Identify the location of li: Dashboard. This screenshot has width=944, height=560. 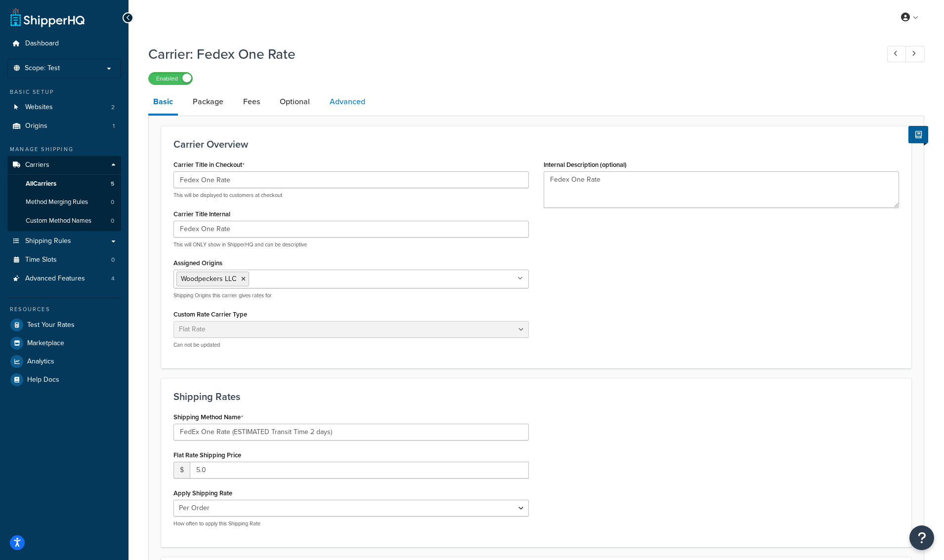
(64, 43).